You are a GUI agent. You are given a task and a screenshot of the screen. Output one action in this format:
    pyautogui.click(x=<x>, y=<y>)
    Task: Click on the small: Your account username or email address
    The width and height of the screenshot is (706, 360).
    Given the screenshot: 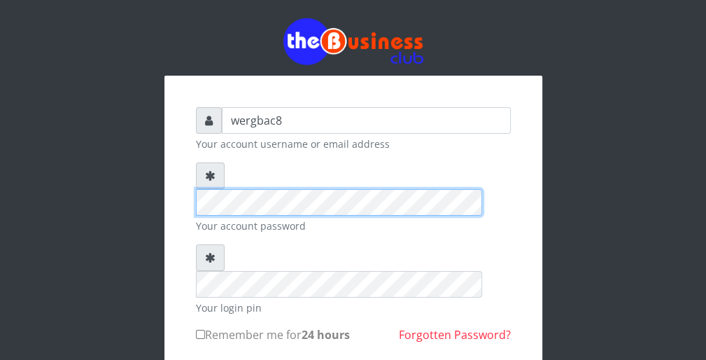 What is the action you would take?
    pyautogui.click(x=354, y=144)
    